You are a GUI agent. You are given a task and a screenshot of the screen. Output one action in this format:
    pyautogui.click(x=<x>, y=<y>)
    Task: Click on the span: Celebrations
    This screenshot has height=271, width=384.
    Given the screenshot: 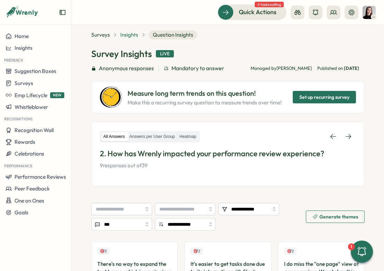 What is the action you would take?
    pyautogui.click(x=29, y=154)
    